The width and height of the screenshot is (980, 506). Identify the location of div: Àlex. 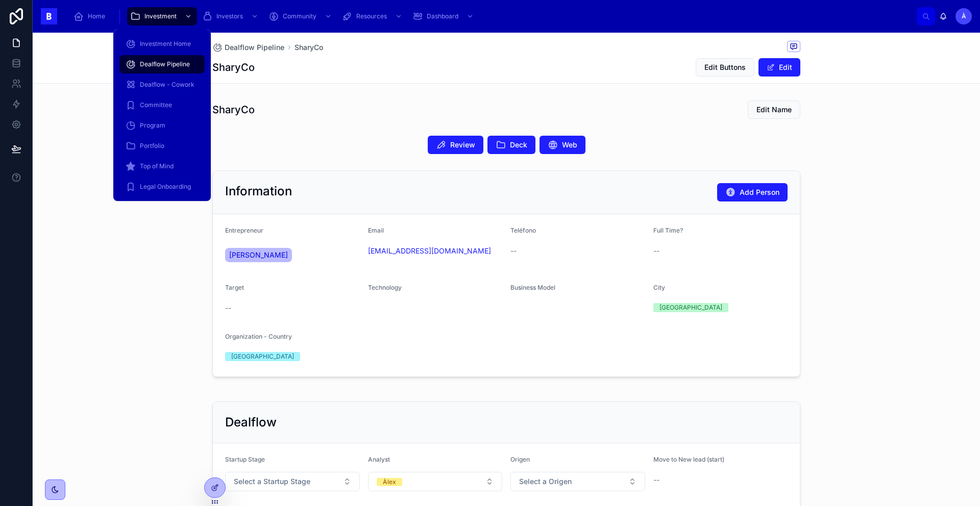
(389, 482).